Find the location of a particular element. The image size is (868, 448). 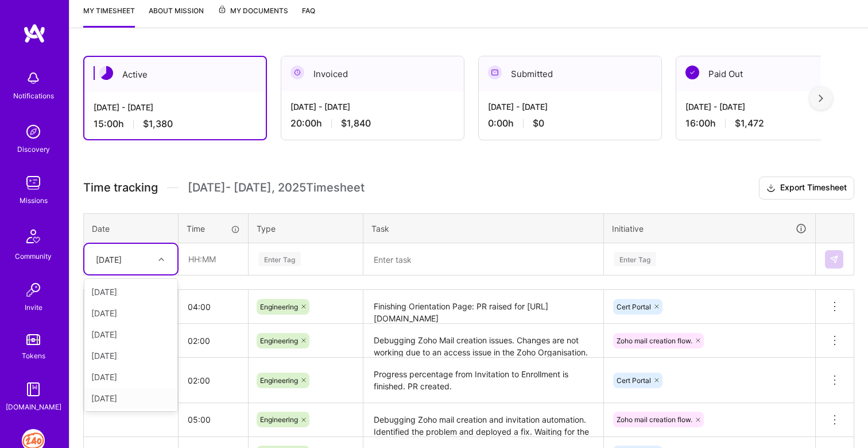

button: Export Timesheet is located at coordinates (806, 188).